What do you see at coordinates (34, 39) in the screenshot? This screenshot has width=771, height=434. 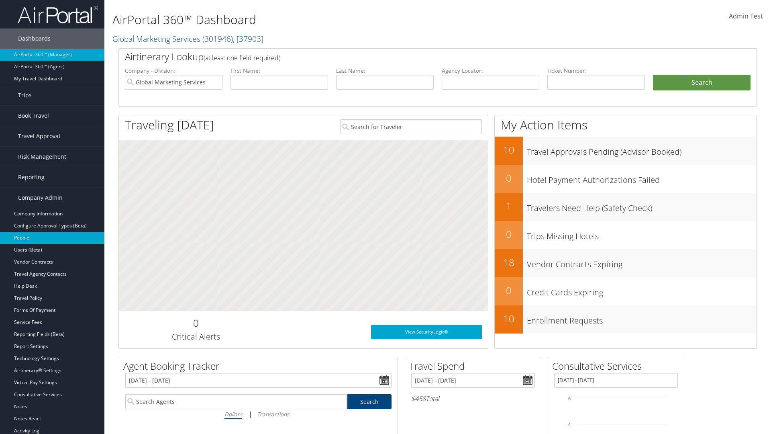 I see `span: Dashboards` at bounding box center [34, 39].